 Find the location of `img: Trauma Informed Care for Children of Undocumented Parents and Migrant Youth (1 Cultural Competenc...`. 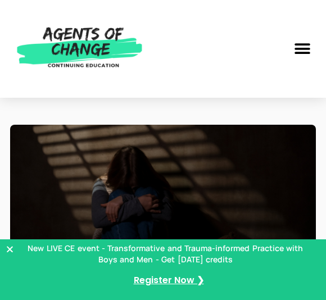

img: Trauma Informed Care for Children of Undocumented Parents and Migrant Youth (1 Cultural Competenc... is located at coordinates (163, 209).